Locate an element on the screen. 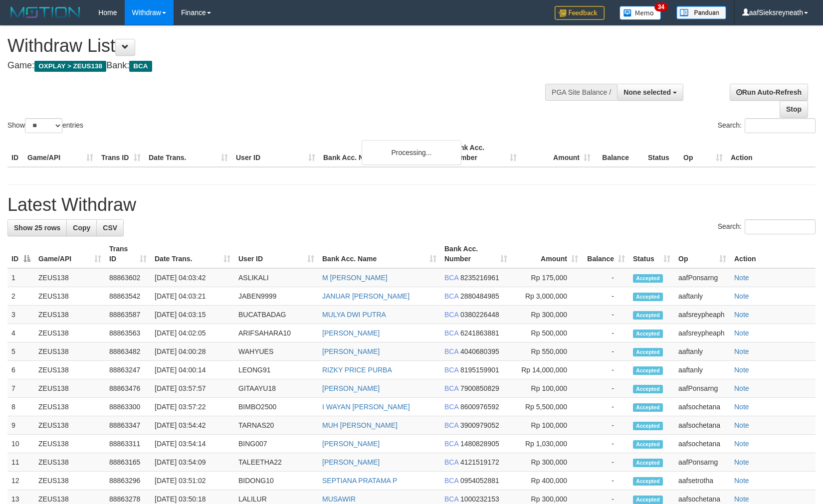  td: 11 is located at coordinates (21, 462).